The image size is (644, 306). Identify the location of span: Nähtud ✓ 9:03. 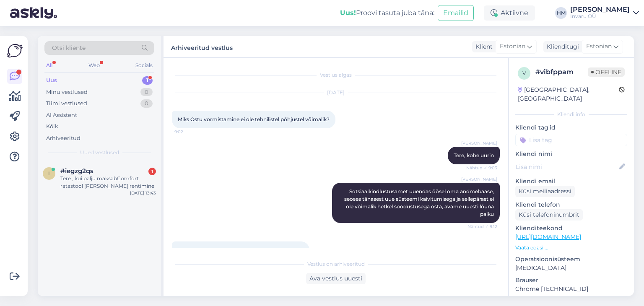
(482, 168).